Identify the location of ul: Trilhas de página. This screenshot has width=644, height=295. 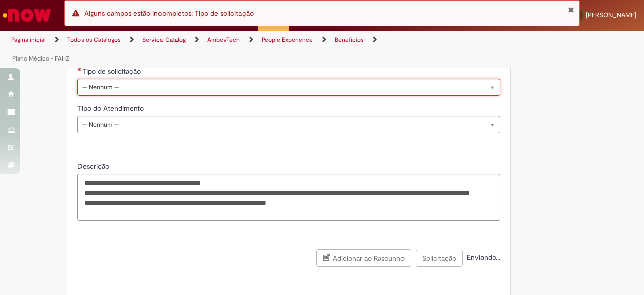
(214, 49).